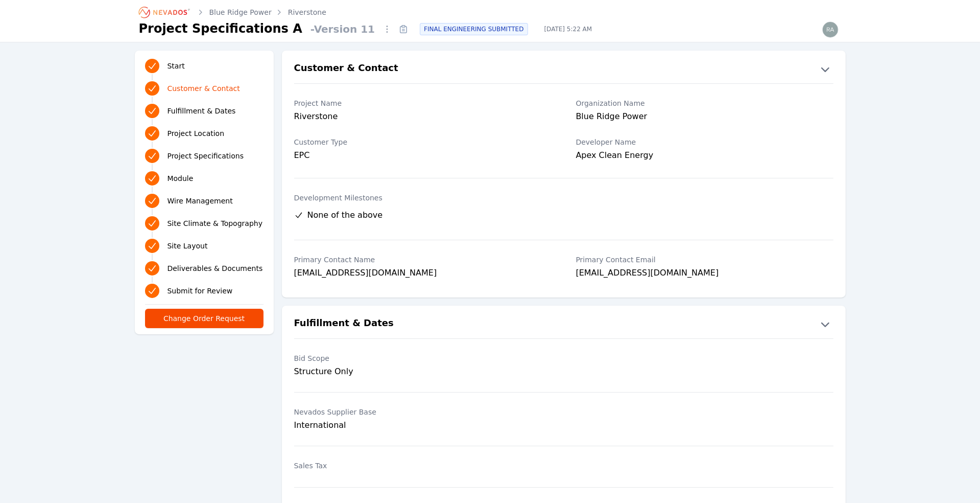 Image resolution: width=980 pixels, height=503 pixels. What do you see at coordinates (206, 156) in the screenshot?
I see `span: Project Specifications` at bounding box center [206, 156].